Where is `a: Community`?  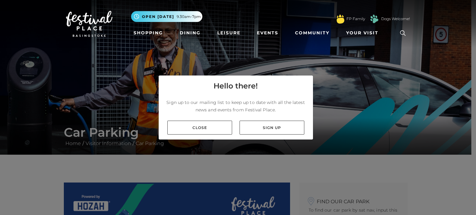
a: Community is located at coordinates (312, 33).